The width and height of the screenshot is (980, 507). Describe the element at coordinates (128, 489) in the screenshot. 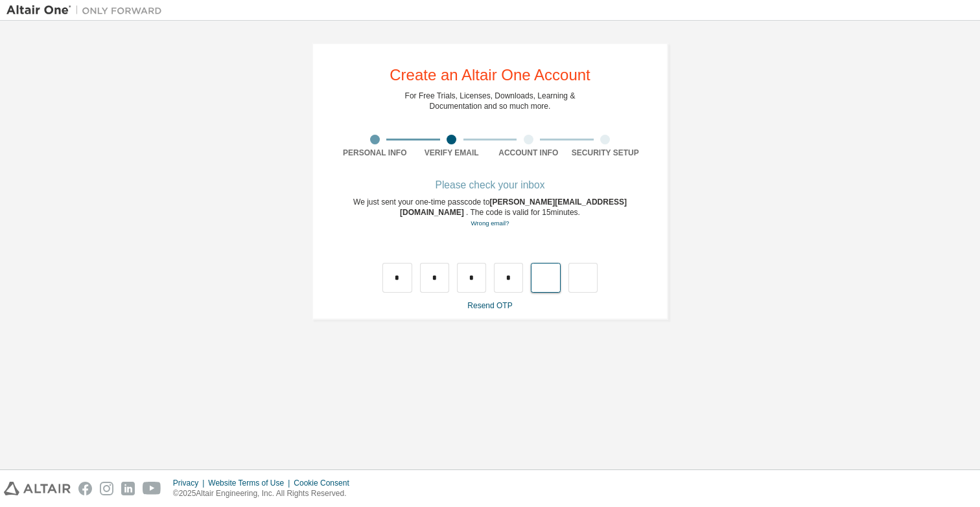

I see `img: linkedin.svg` at that location.